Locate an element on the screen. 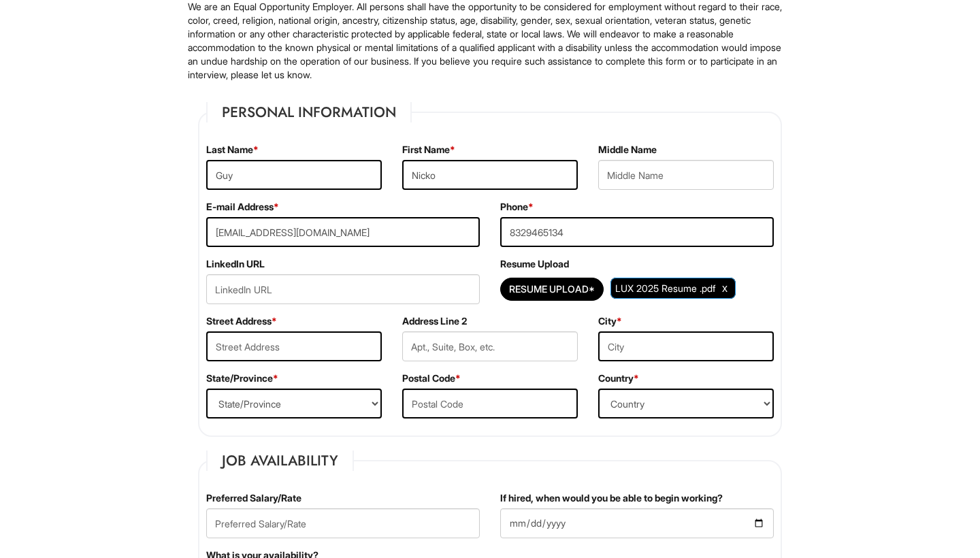 The width and height of the screenshot is (980, 558). input: City is located at coordinates (686, 347).